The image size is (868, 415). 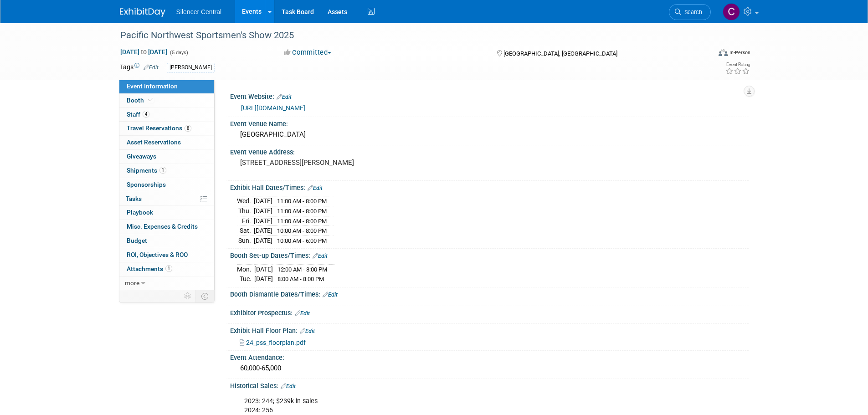 I want to click on td: Thu., so click(x=245, y=212).